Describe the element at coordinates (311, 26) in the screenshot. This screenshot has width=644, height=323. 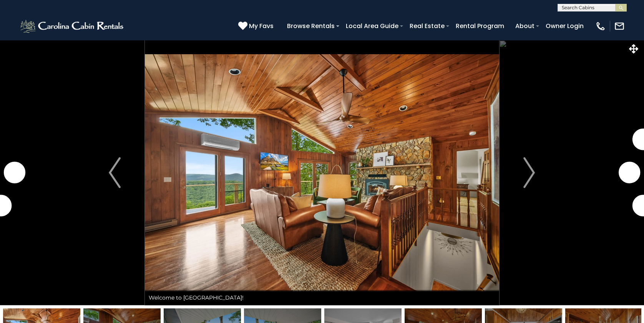
I see `a: Browse Rentals` at that location.